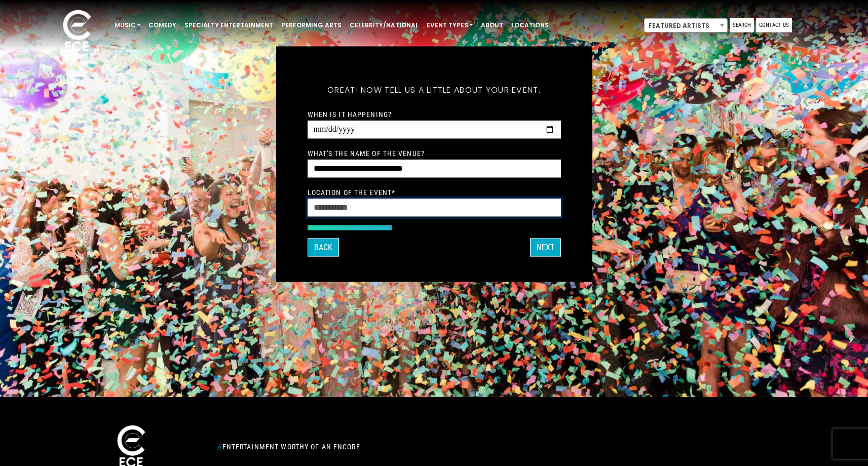 The height and width of the screenshot is (466, 868). What do you see at coordinates (545, 248) in the screenshot?
I see `button: Next` at bounding box center [545, 248].